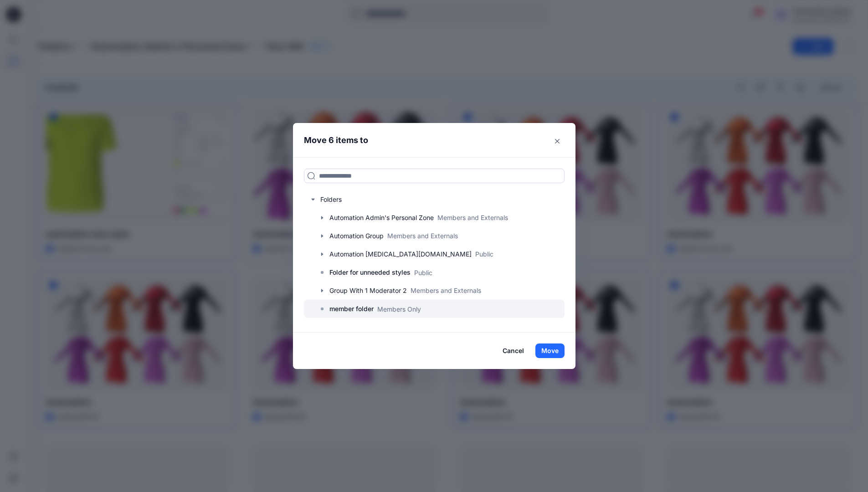 This screenshot has height=492, width=868. What do you see at coordinates (427, 140) in the screenshot?
I see `header: Move 6 items to` at bounding box center [427, 140].